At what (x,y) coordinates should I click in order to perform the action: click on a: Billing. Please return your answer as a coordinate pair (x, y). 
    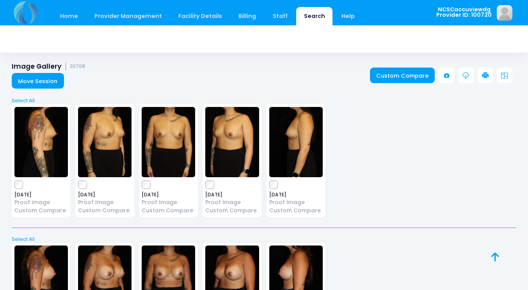
    Looking at the image, I should click on (247, 16).